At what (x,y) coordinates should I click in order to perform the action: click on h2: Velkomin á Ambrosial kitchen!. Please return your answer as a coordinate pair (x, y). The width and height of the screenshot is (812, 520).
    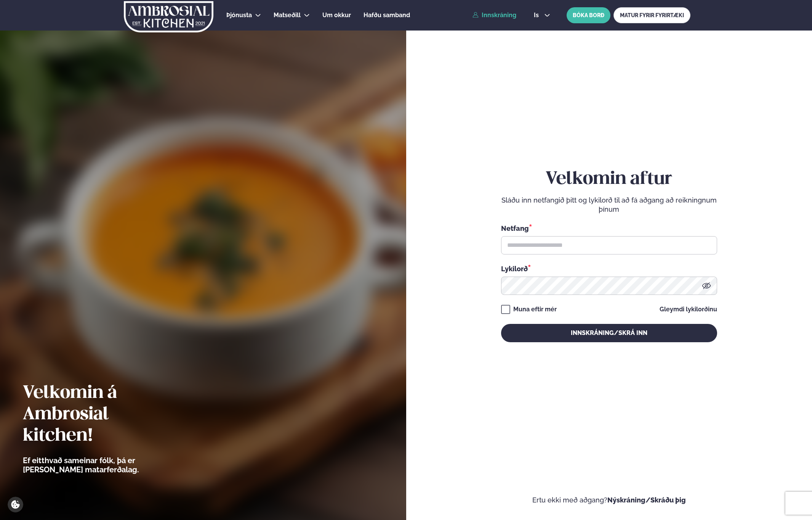
    Looking at the image, I should click on (102, 415).